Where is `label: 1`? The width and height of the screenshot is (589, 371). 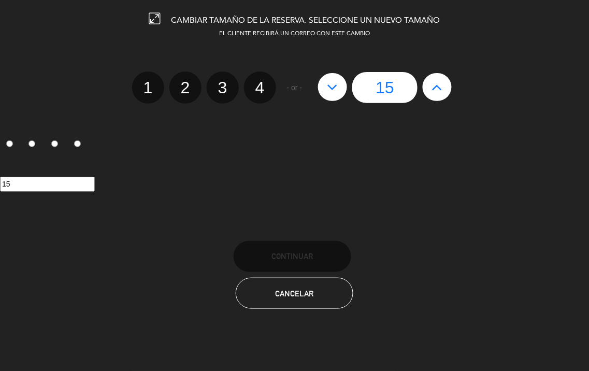
label: 1 is located at coordinates (148, 88).